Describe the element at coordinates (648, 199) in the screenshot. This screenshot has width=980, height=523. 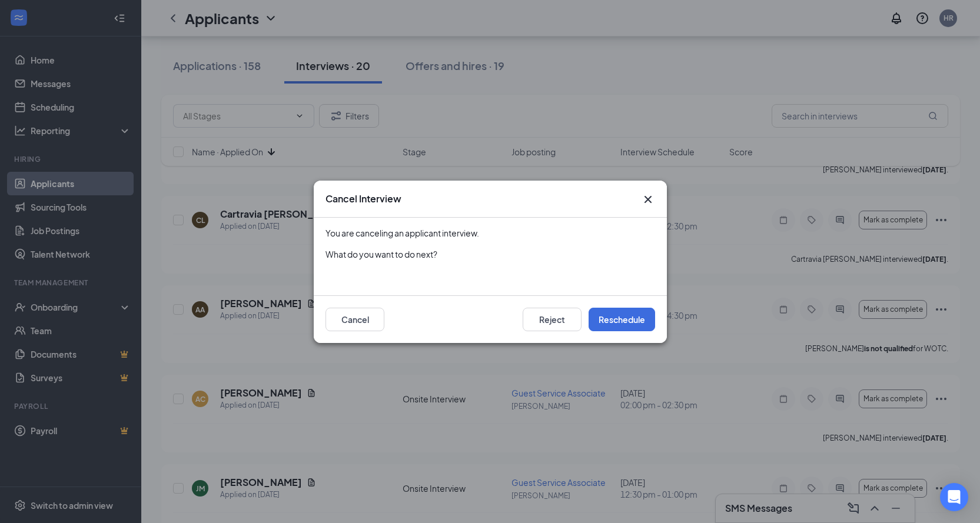
I see `button: Close` at that location.